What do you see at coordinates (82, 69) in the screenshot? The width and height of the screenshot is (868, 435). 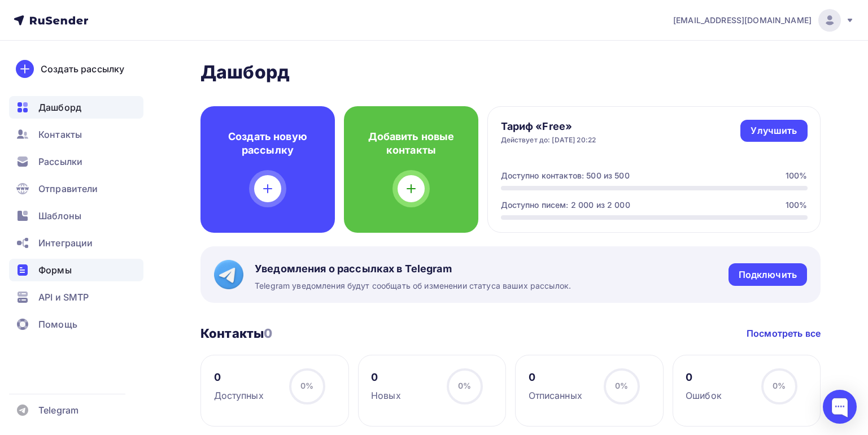 I see `div: Создать рассылку` at bounding box center [82, 69].